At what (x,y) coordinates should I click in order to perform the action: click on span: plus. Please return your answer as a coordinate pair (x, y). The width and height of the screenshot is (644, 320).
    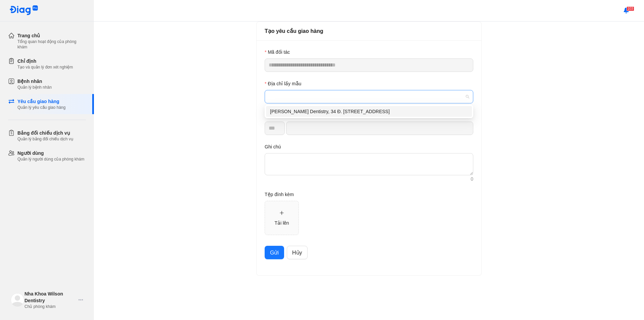
    Looking at the image, I should click on (282, 213).